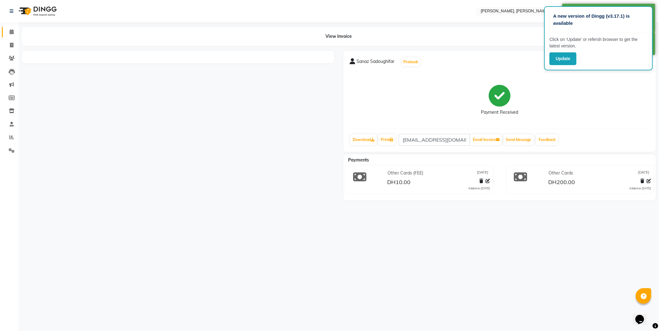  Describe the element at coordinates (37, 11) in the screenshot. I see `img: logo` at that location.